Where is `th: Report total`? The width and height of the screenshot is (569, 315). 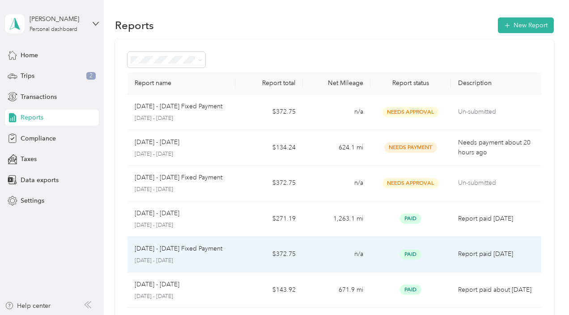
th: Report total is located at coordinates (269, 83).